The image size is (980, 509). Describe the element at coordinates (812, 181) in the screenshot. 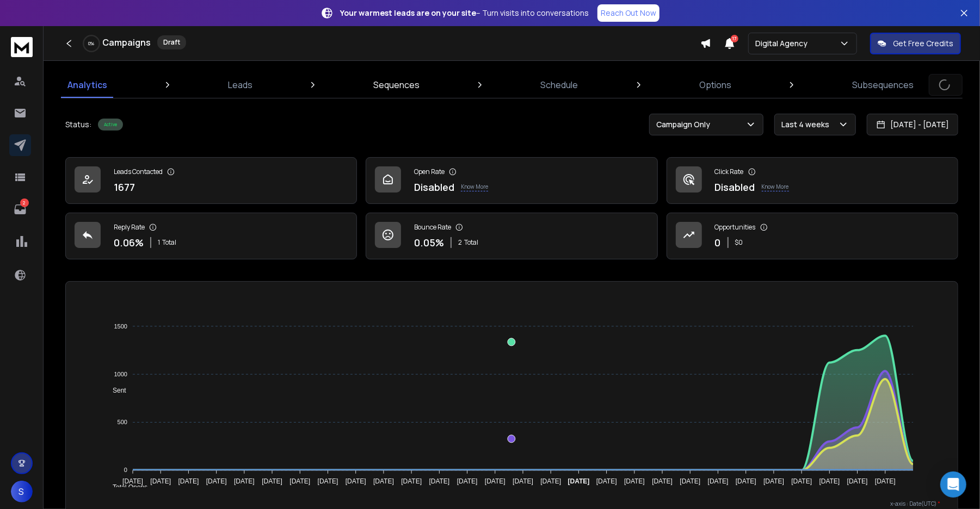

I see `a: Click RateDisabledKnow More` at that location.